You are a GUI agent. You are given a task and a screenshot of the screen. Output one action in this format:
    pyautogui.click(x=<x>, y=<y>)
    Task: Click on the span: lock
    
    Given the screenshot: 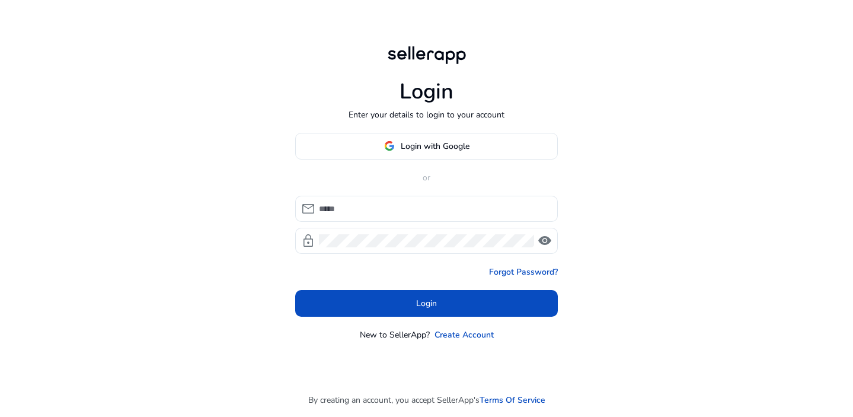 What is the action you would take?
    pyautogui.click(x=308, y=241)
    